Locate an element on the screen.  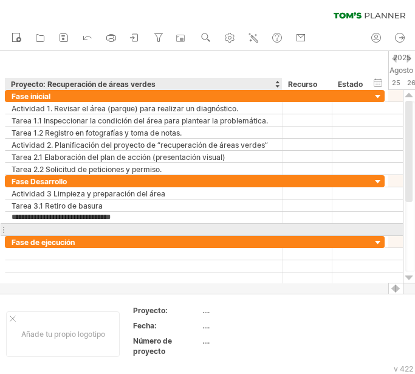
font: Añade tu propio logotipo is located at coordinates (63, 334).